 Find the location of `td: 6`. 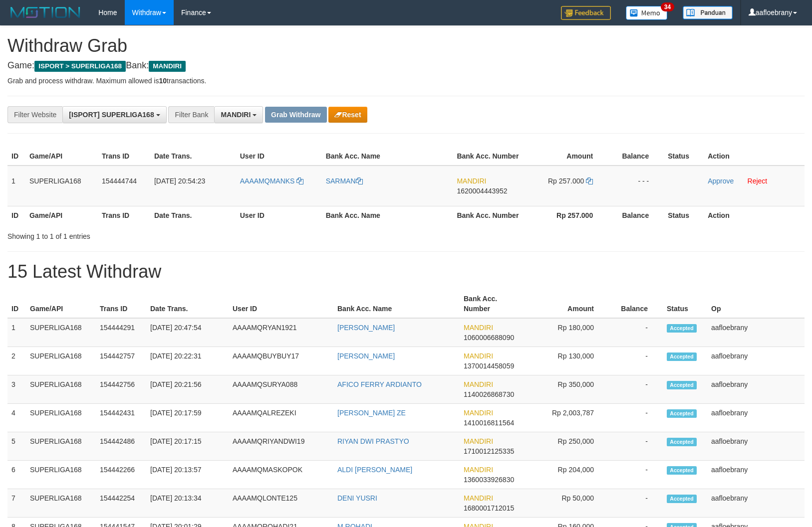

td: 6 is located at coordinates (16, 475).